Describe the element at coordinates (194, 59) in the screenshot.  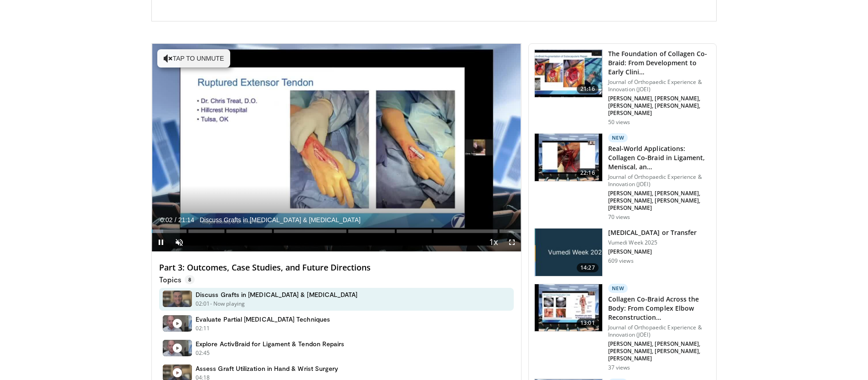
I see `button: Tap to unmute` at that location.